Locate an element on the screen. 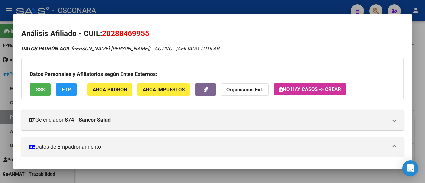  strong: DATOS PADRÓN ÁGIL: is located at coordinates (46, 49).